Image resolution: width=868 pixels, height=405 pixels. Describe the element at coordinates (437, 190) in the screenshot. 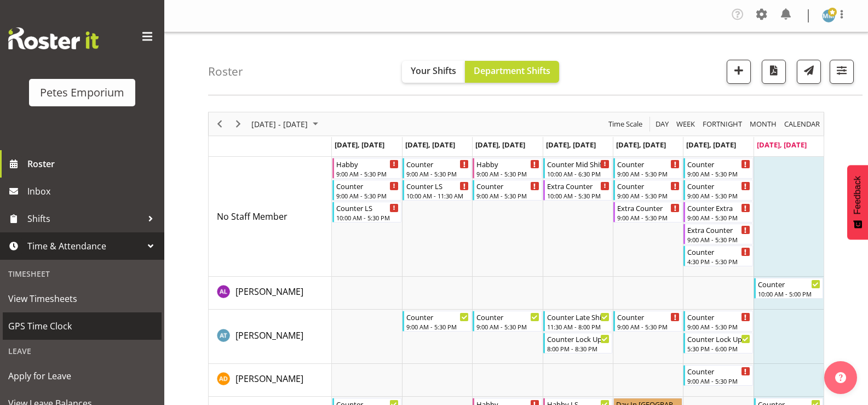

I see `div: No Staff Member"s event - Counter LS Begin From Tuesday, August 26, 2025 at 10:00:00 AM GMT+12:00...` at that location.